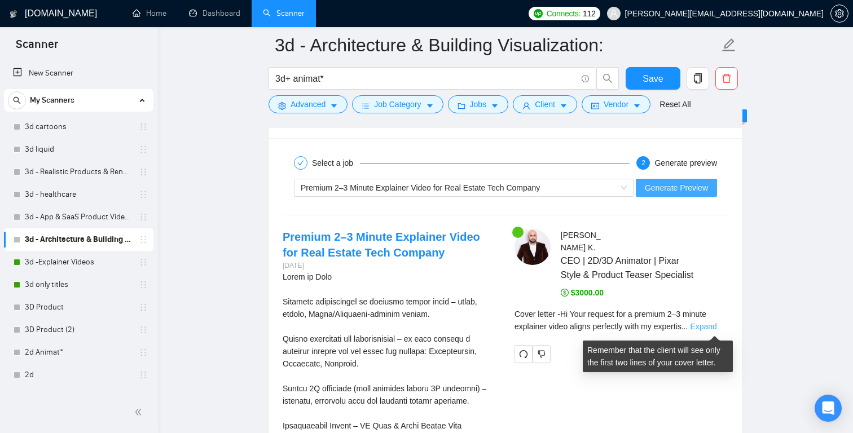  I want to click on a: Expand, so click(703, 327).